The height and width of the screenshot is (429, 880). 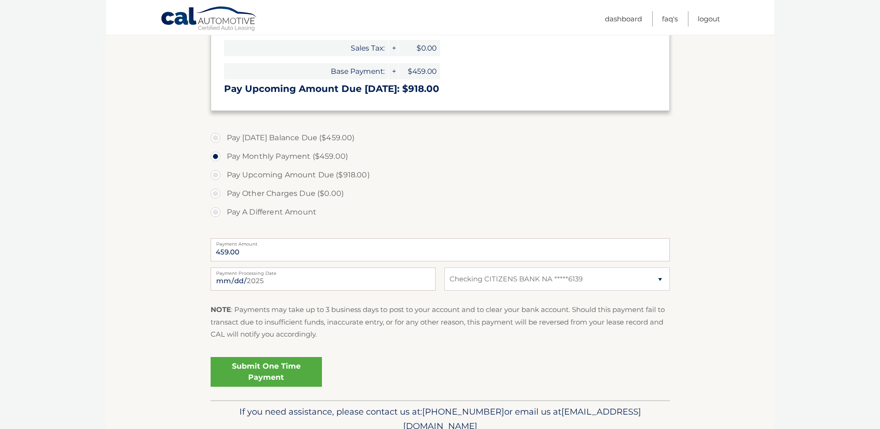 I want to click on a: Logout, so click(x=709, y=19).